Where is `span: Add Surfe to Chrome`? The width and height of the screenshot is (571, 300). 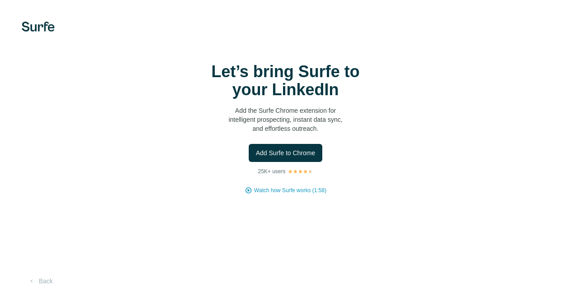
span: Add Surfe to Chrome is located at coordinates (286, 153).